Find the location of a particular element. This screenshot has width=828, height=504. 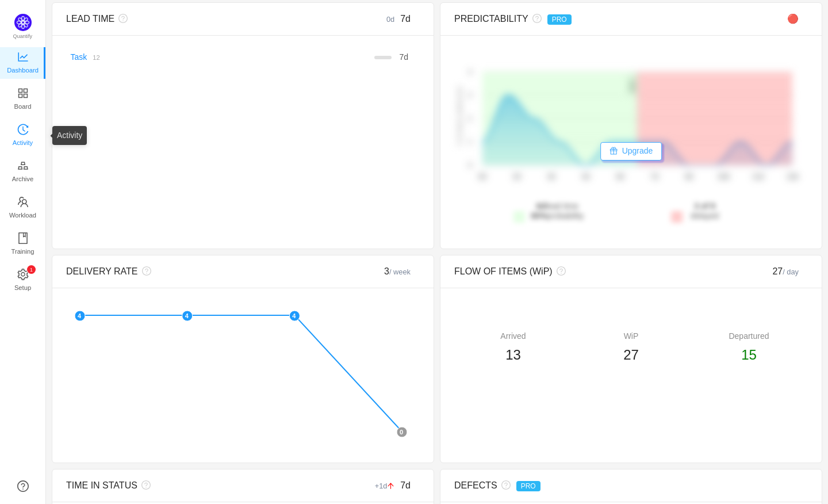

i: icon: team is located at coordinates (23, 202).